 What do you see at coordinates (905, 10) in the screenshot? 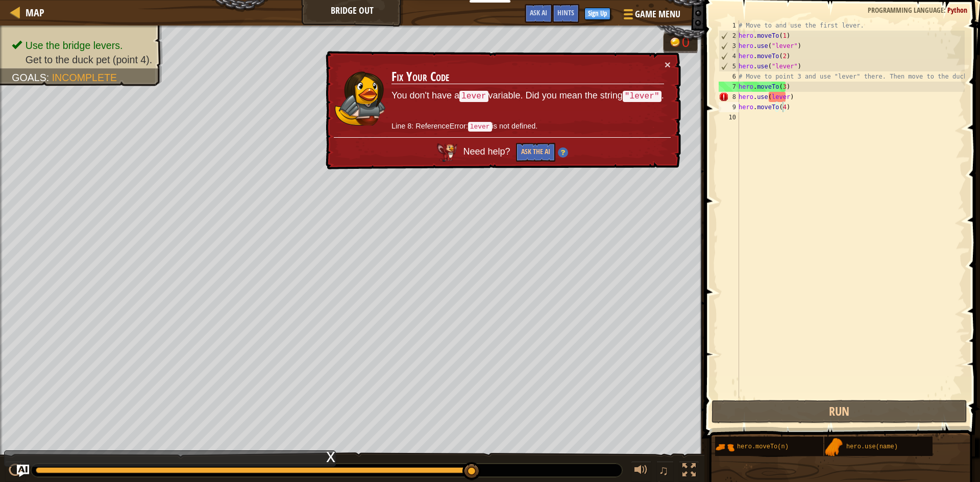
I see `span: Programming language` at bounding box center [905, 10].